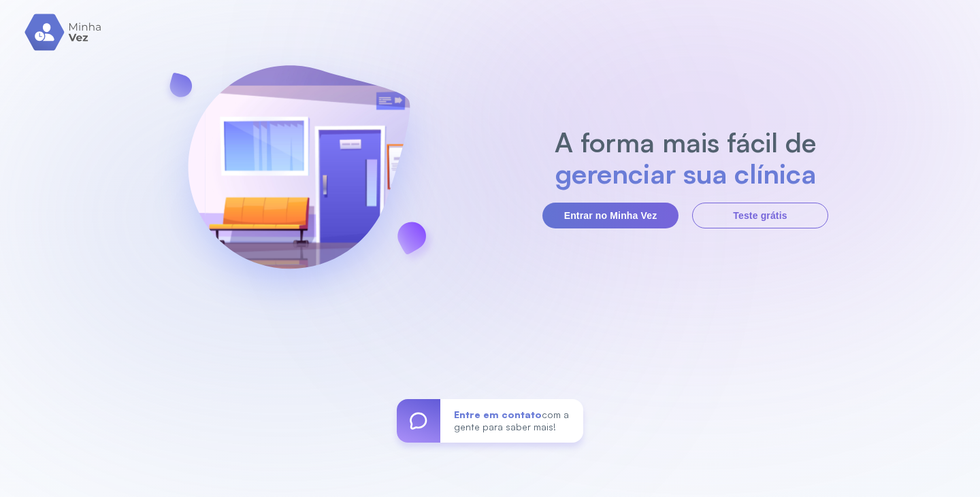 The height and width of the screenshot is (497, 980). I want to click on span: Entre em contato, so click(497, 414).